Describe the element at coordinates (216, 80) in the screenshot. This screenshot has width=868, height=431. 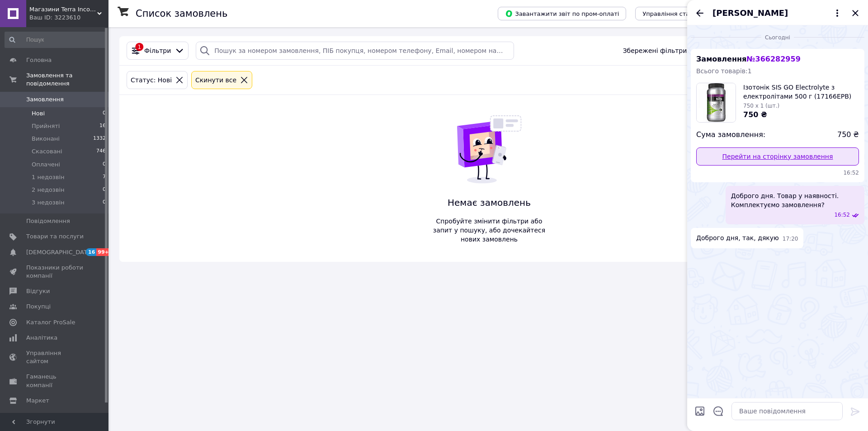
I see `div: Cкинути все` at that location.